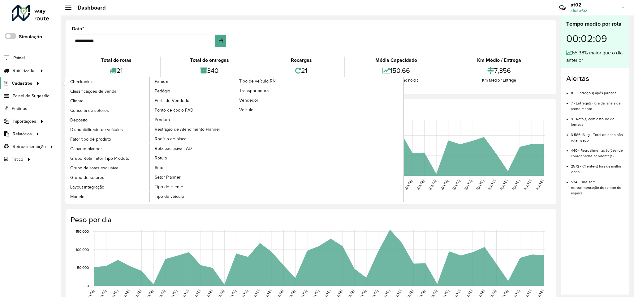 The width and height of the screenshot is (634, 297). I want to click on span: Pedágio, so click(162, 91).